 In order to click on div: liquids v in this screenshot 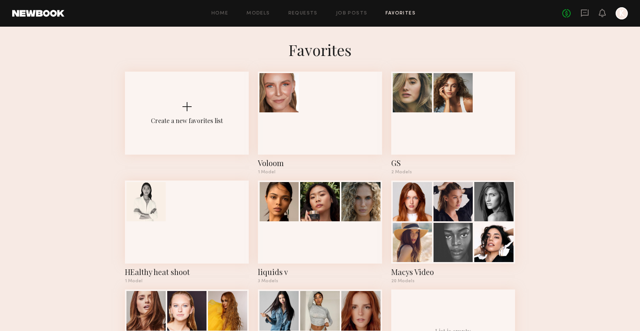, I will do `click(320, 272)`.